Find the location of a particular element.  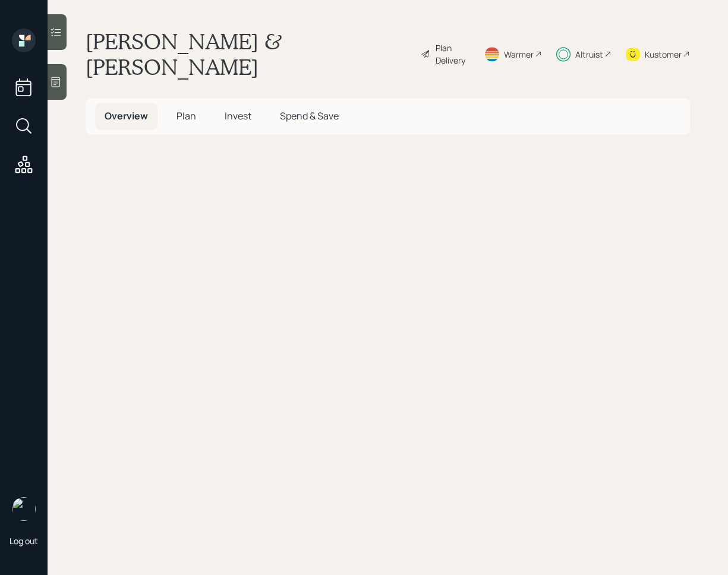

div: Altruist is located at coordinates (589, 54).